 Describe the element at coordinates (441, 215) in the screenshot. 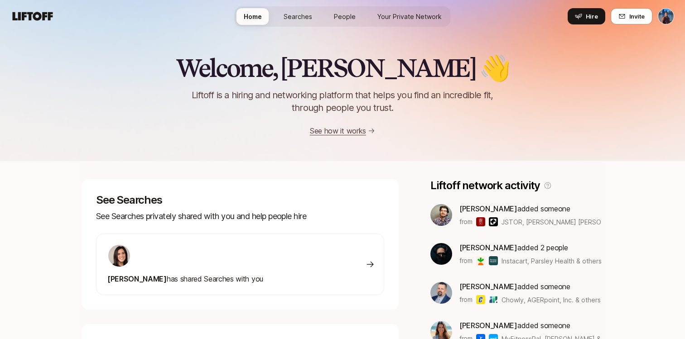

I see `img: f455fa8b_587c_4adb_ac55_d674eb894f96.jpg` at that location.